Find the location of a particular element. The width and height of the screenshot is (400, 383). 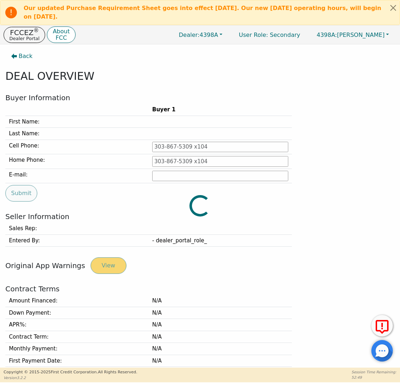

p: FCC is located at coordinates (61, 38).